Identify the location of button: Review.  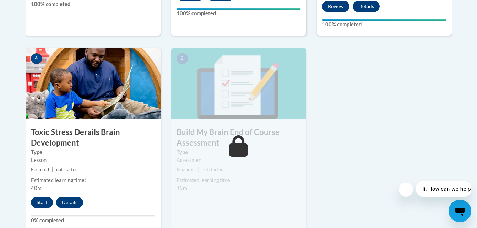
(336, 6).